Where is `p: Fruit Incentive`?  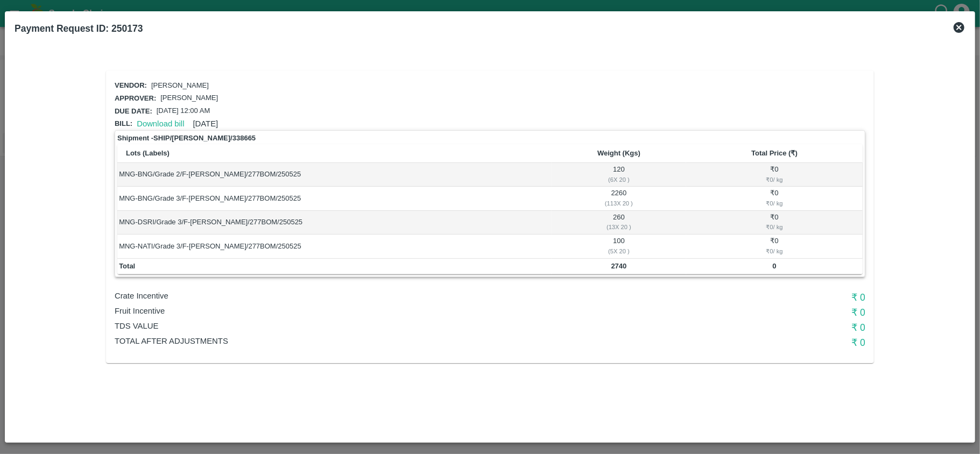 p: Fruit Incentive is located at coordinates (365, 311).